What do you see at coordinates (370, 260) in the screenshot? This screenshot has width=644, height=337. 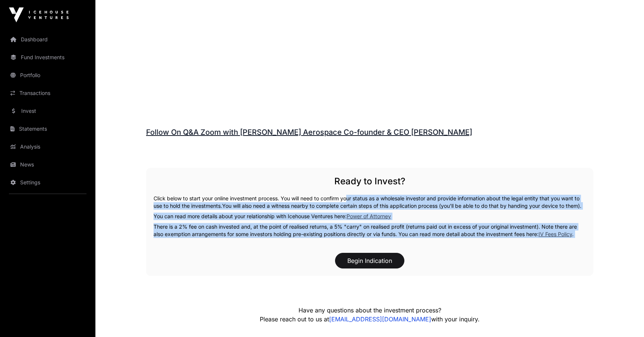 I see `button: Begin Indication` at bounding box center [370, 260].